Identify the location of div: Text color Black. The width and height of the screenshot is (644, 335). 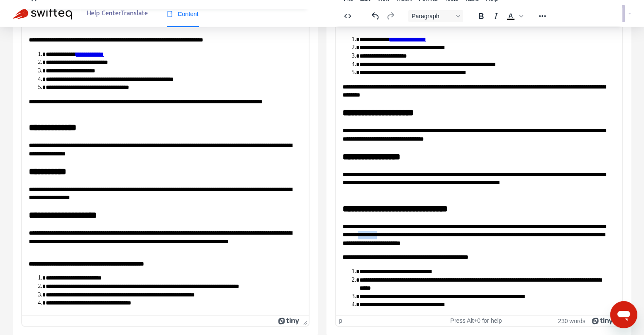
(514, 16).